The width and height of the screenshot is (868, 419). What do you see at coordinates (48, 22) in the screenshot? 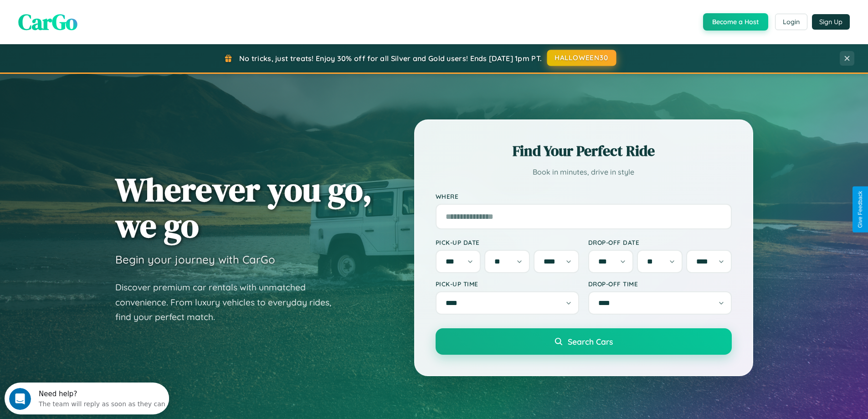
I see `span: CarGo` at bounding box center [48, 22].